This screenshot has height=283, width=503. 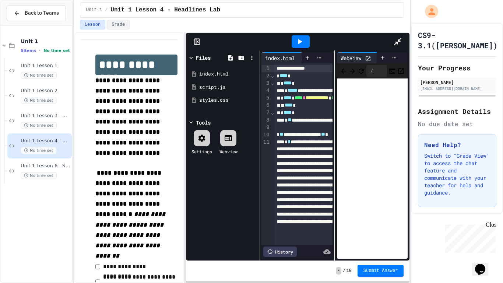 I want to click on span: Unit 1 Lesson 6 - Stations 1, so click(x=45, y=166).